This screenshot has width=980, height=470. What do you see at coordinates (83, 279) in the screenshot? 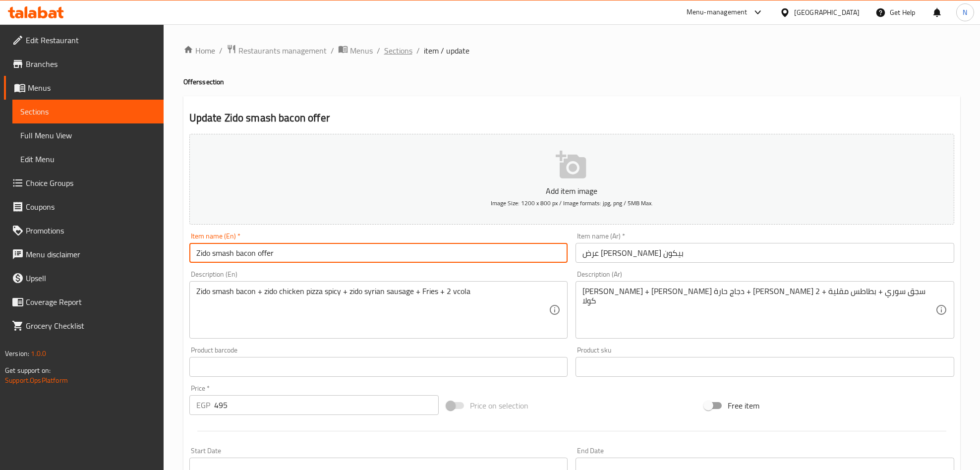
I see `a: Upsell` at bounding box center [83, 279].